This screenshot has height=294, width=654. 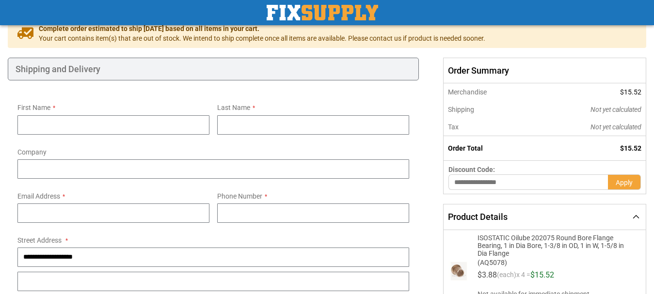 I want to click on span: Your cart contains item(s) that are out of stock. We intend to ship complete once all items are a..., so click(x=262, y=38).